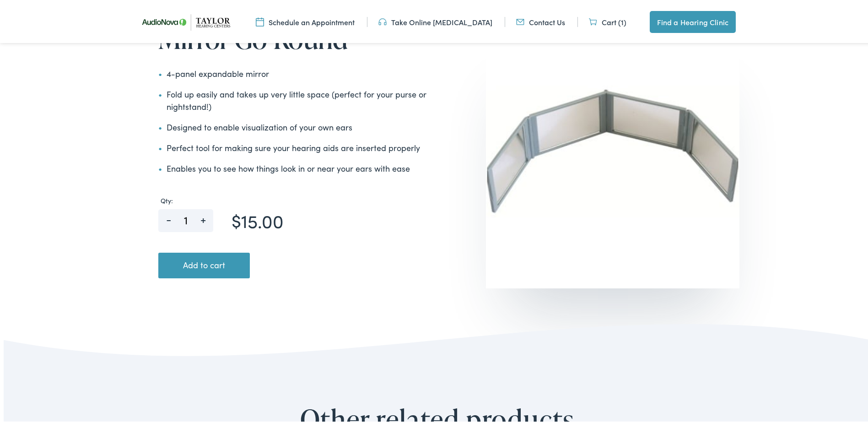 The image size is (868, 423). I want to click on li: Perfect tool for making sure your hearing aids are inserted properly, so click(298, 146).